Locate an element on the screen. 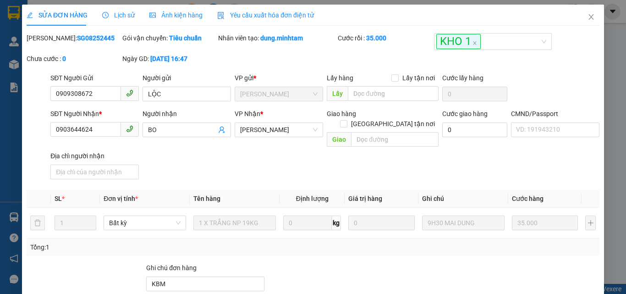 This screenshot has height=294, width=626. input: Địa chỉ của người nhận is located at coordinates (94, 172).